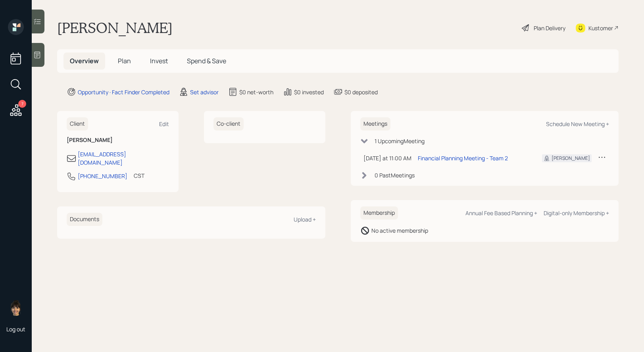  Describe the element at coordinates (576, 213) in the screenshot. I see `div: Digital-only Membership +` at that location.